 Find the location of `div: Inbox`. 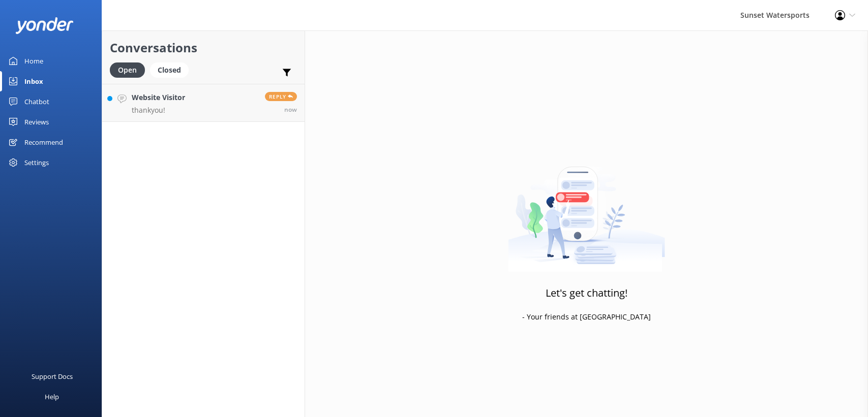

div: Inbox is located at coordinates (34, 81).